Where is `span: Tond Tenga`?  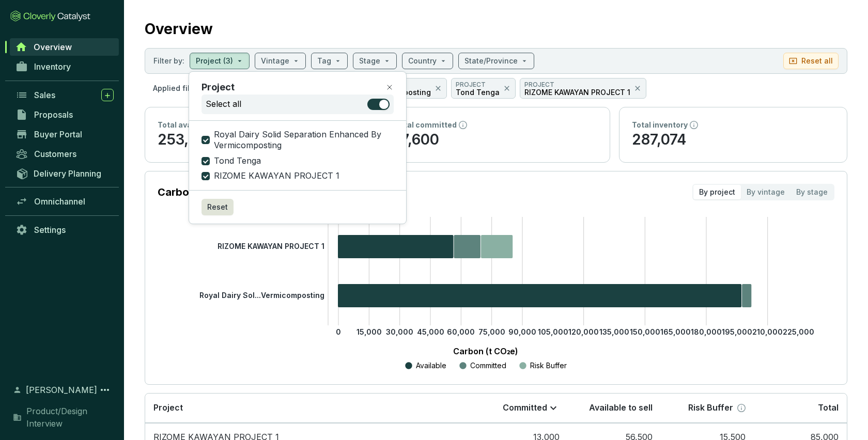 span: Tond Tenga is located at coordinates (237, 161).